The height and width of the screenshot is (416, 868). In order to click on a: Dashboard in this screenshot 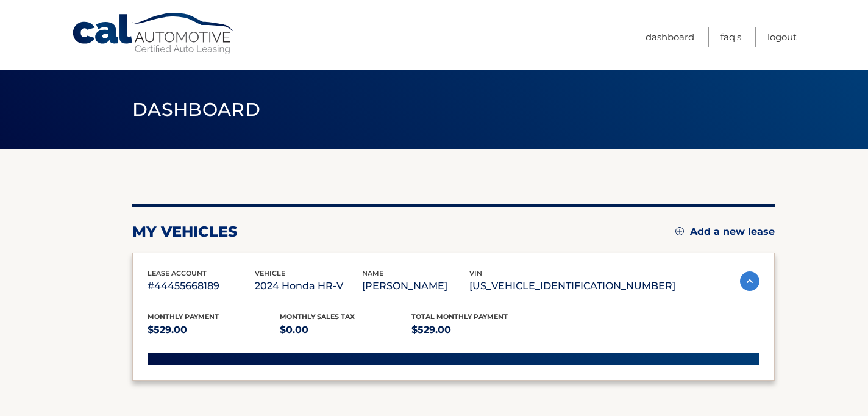, I will do `click(670, 37)`.